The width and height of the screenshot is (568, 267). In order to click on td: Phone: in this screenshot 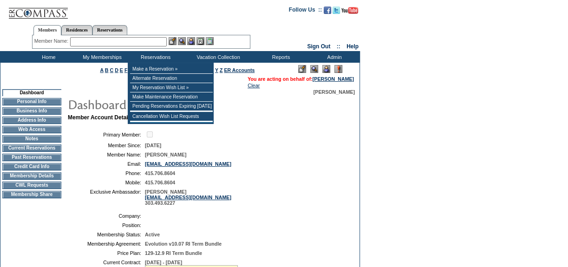, I will do `click(106, 173)`.